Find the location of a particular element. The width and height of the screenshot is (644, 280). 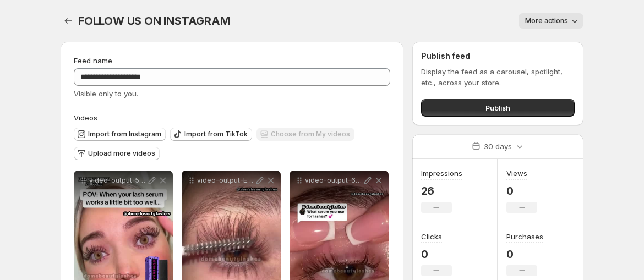

button: More actions is located at coordinates (551, 21).